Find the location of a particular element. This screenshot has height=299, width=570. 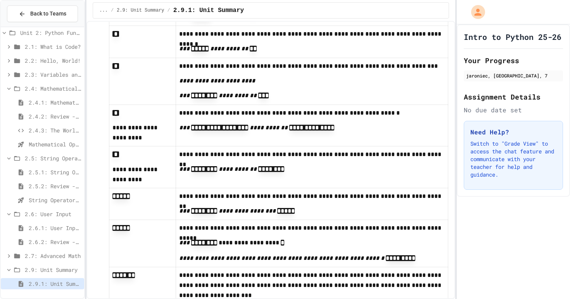

div: No due date set is located at coordinates (513, 110).